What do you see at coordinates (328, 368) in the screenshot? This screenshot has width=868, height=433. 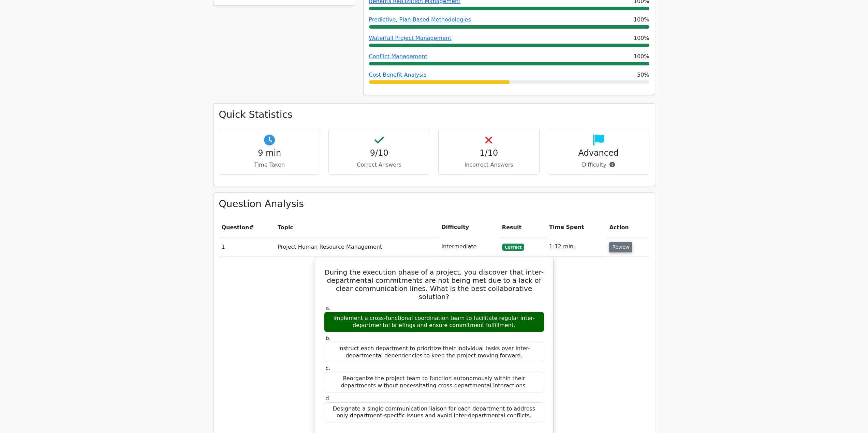 I see `span: c.` at bounding box center [328, 368].